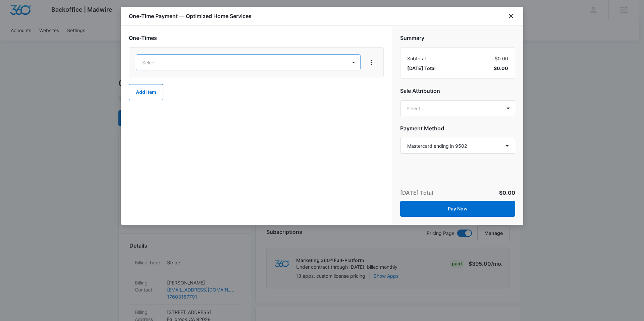  What do you see at coordinates (457, 209) in the screenshot?
I see `button: Pay Now` at bounding box center [457, 209].